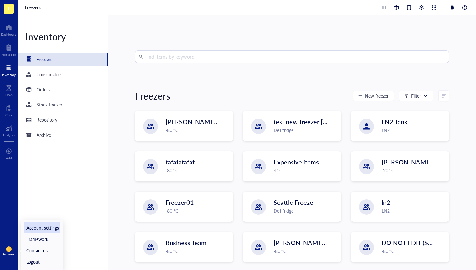 The image size is (476, 270). What do you see at coordinates (305, 170) in the screenshot?
I see `div: 4 °C` at bounding box center [305, 170].